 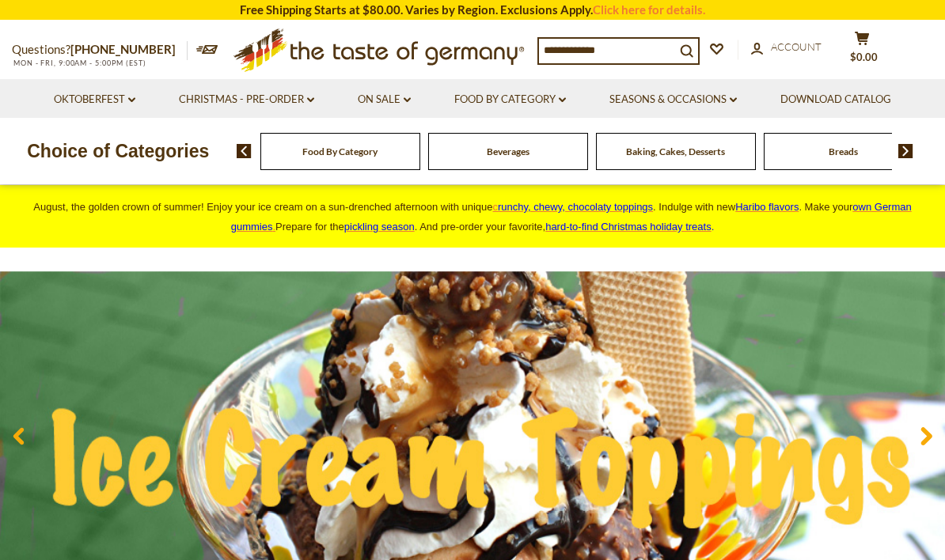 What do you see at coordinates (843, 151) in the screenshot?
I see `a: Breads` at bounding box center [843, 151].